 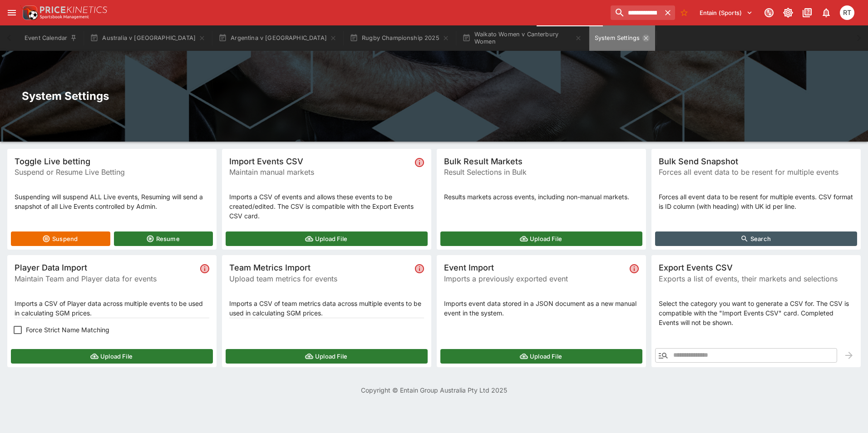 I want to click on img: Sportsbook Management, so click(x=65, y=17).